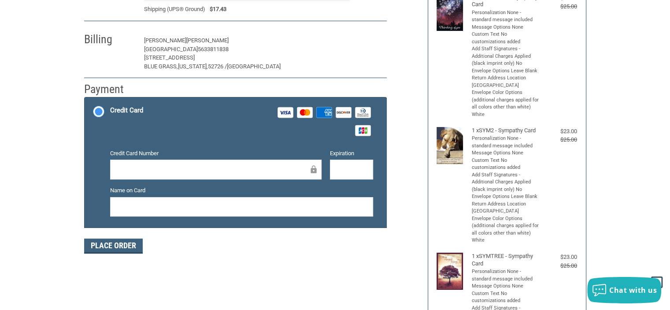  Describe the element at coordinates (110, 89) in the screenshot. I see `h2: Payment` at that location.